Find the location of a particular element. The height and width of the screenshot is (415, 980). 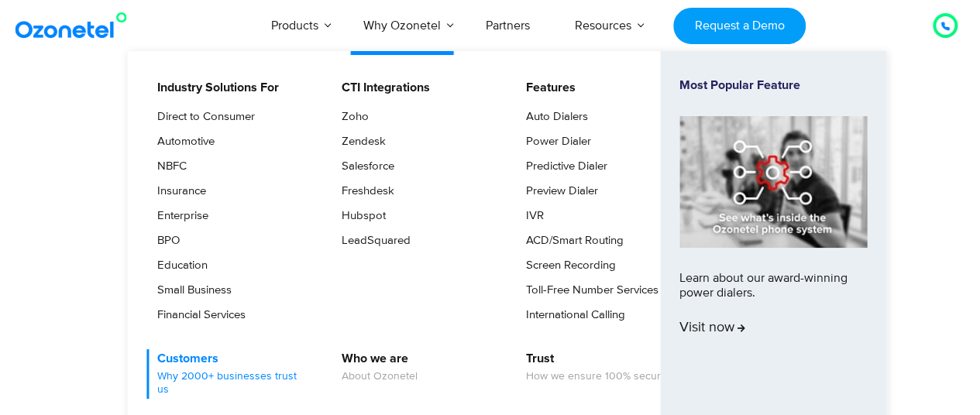

a: Most Popular FeatureLearn about our award-winning power dialers.Visit now is located at coordinates (774, 245).